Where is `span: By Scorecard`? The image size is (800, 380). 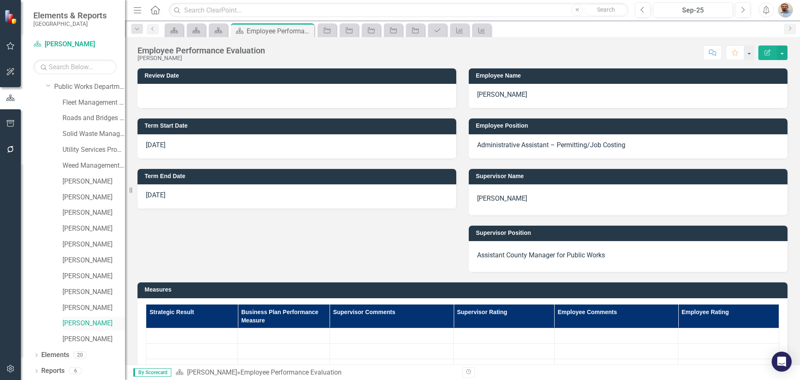
span: By Scorecard is located at coordinates (152, 372).